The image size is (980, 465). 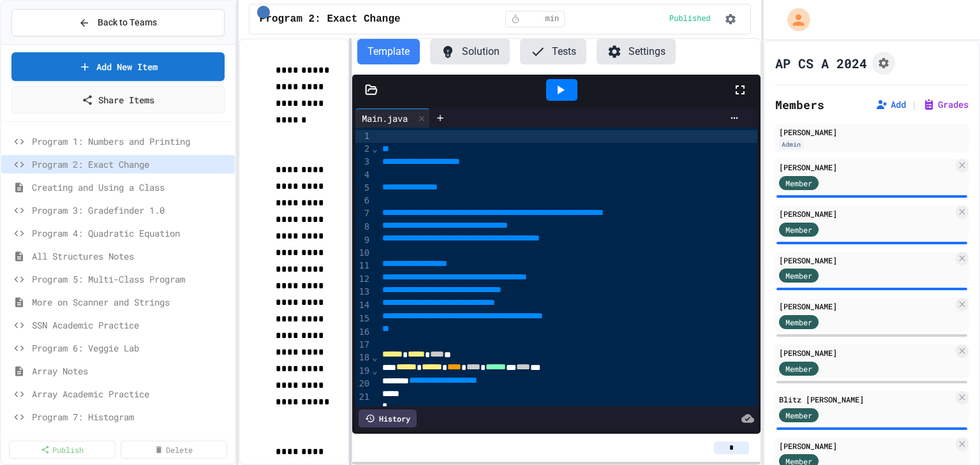 What do you see at coordinates (130, 233) in the screenshot?
I see `span: Program 4: Quadratic Equation` at bounding box center [130, 233].